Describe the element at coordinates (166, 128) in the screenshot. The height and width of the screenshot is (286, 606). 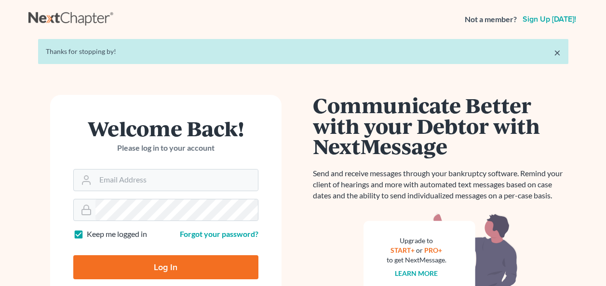
I see `h1: Welcome Back!` at that location.